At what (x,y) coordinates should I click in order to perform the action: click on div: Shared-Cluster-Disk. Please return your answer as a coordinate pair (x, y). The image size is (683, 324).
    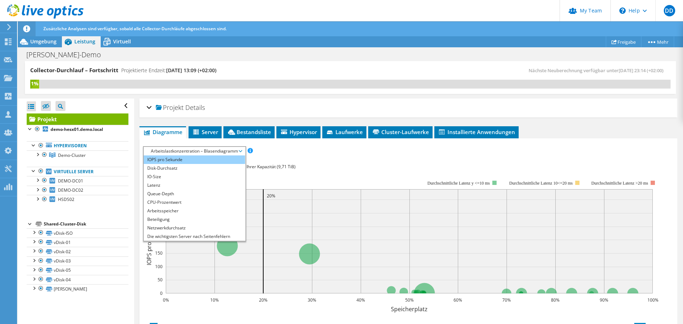
    Looking at the image, I should click on (86, 224).